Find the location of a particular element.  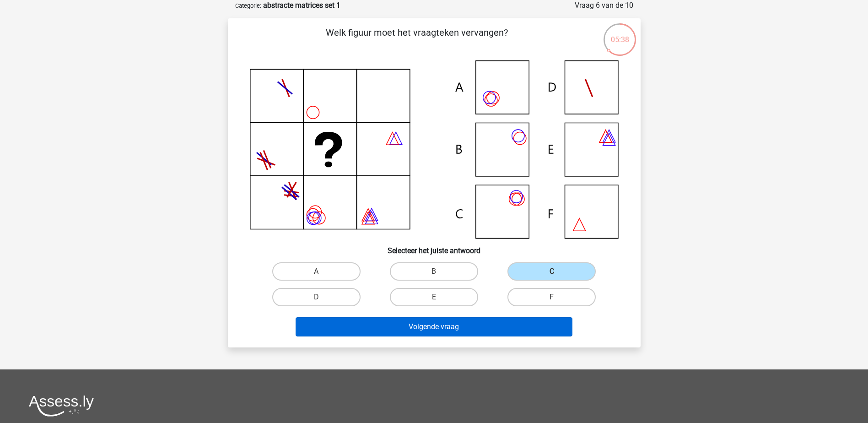

label: C is located at coordinates (552, 271).